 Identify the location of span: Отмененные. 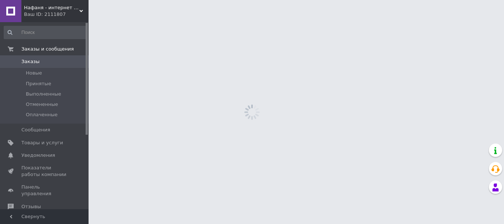
(42, 104).